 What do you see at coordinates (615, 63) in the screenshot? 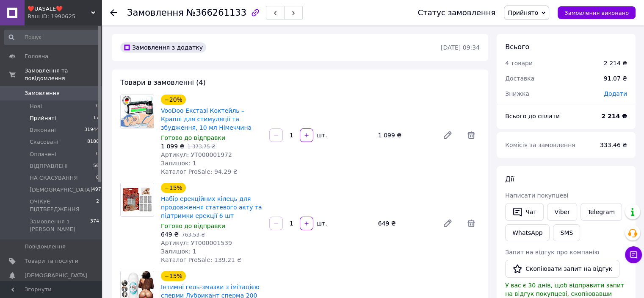
I see `div: 2 214 ₴` at bounding box center [615, 63].